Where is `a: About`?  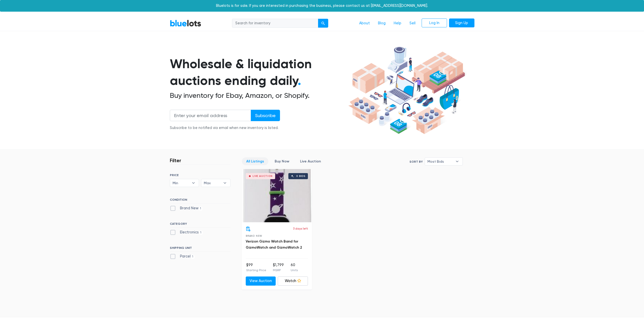
a: About is located at coordinates (365, 23).